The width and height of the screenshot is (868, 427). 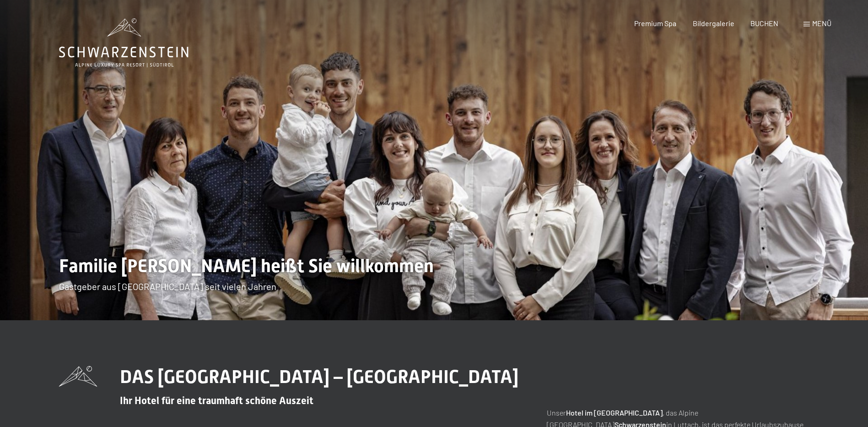 I want to click on a: BUCHEN, so click(x=764, y=23).